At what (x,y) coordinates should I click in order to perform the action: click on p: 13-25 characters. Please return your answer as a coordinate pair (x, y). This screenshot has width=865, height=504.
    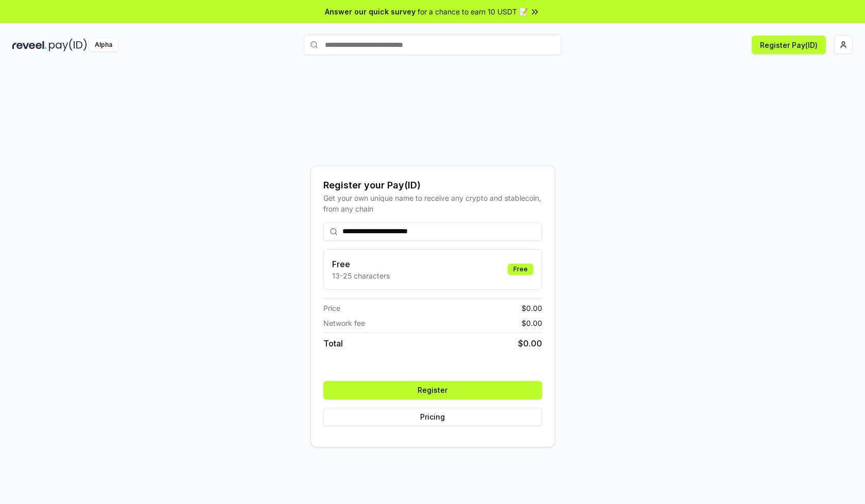
    Looking at the image, I should click on (361, 275).